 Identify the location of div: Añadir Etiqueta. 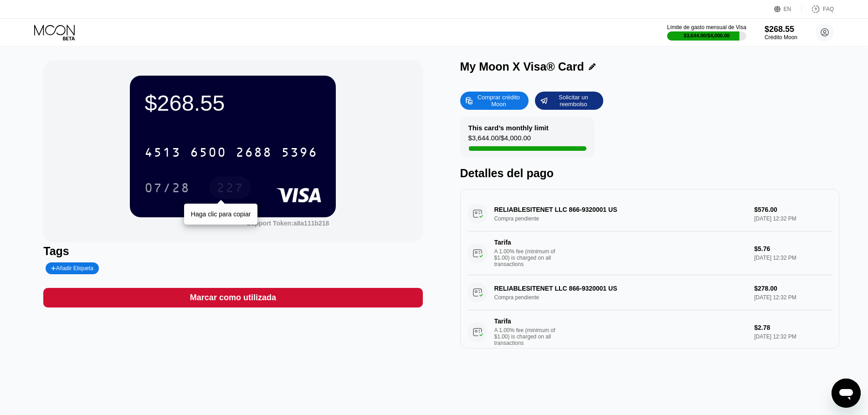
(72, 268).